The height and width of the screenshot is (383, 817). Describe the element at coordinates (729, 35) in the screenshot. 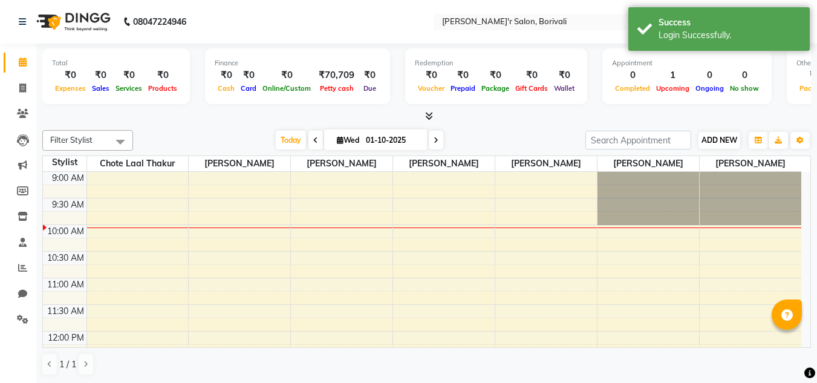

I see `div: Login Successfully.` at that location.